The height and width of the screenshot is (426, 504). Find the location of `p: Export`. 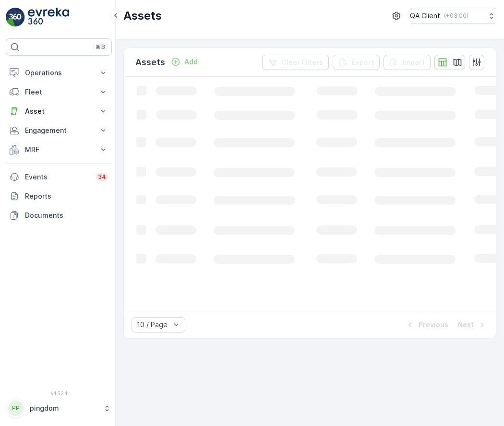

p: Export is located at coordinates (363, 62).